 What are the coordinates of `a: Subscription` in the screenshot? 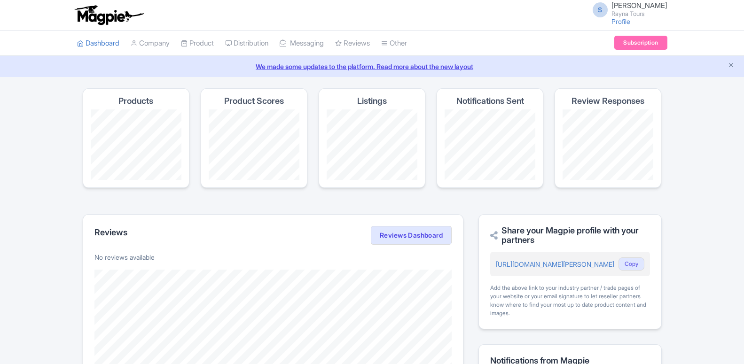 It's located at (641, 43).